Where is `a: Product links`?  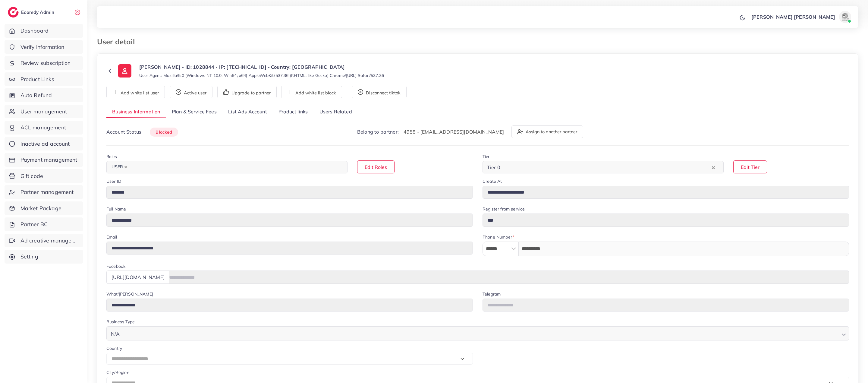
a: Product links is located at coordinates (293, 112).